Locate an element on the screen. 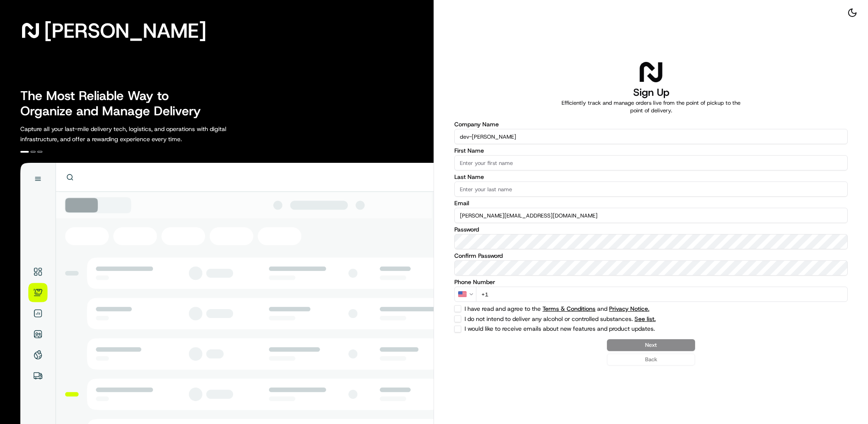  input: Enter your company name is located at coordinates (651, 136).